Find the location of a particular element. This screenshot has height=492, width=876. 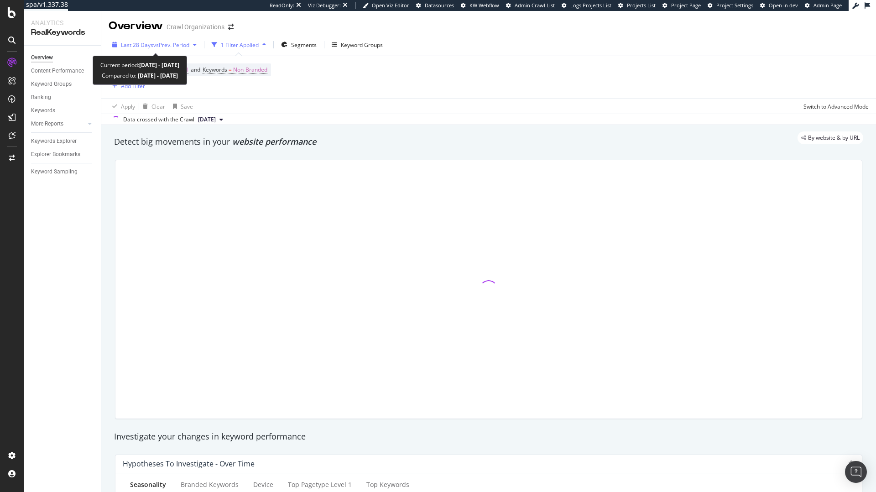

button: Clear is located at coordinates (152, 106).